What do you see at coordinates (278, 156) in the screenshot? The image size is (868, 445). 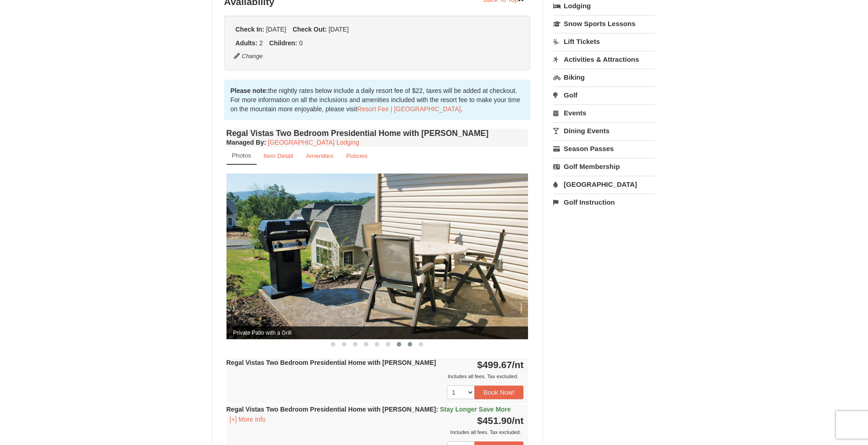 I see `small: Item Detail` at bounding box center [278, 156].